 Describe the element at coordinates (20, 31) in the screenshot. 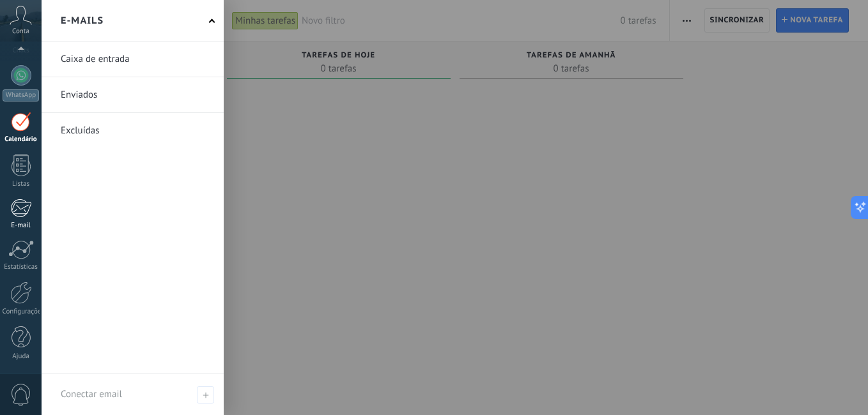

I see `span: Conta` at that location.